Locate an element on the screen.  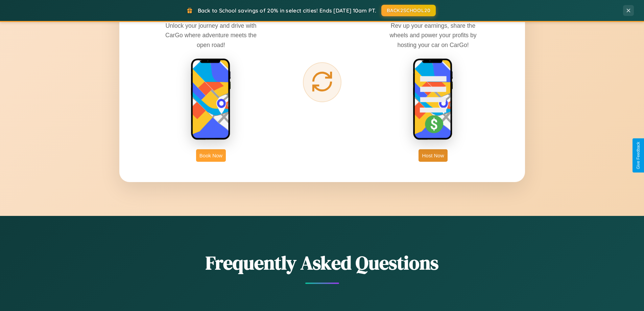
button: Book Now is located at coordinates (211, 155).